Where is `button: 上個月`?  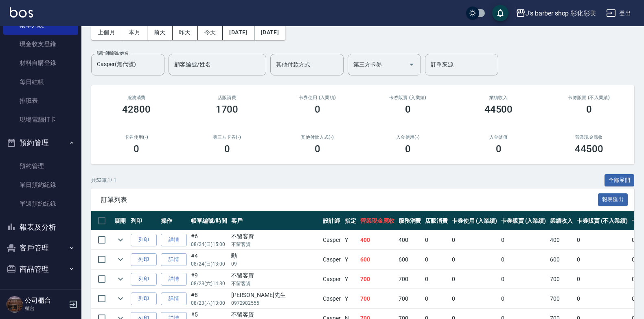
button: 上個月 is located at coordinates (107, 32).